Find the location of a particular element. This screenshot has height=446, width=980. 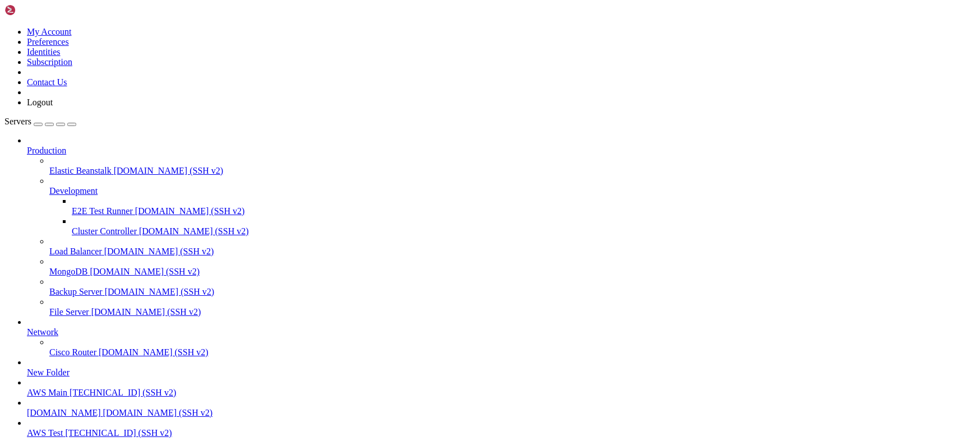

img: Shellngn is located at coordinates (37, 10).